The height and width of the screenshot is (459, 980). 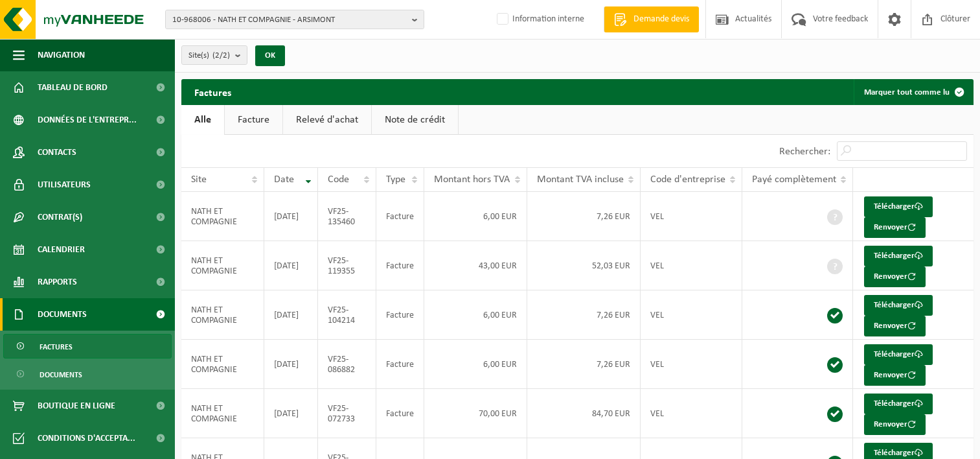 I want to click on span: Tableau de bord, so click(x=72, y=88).